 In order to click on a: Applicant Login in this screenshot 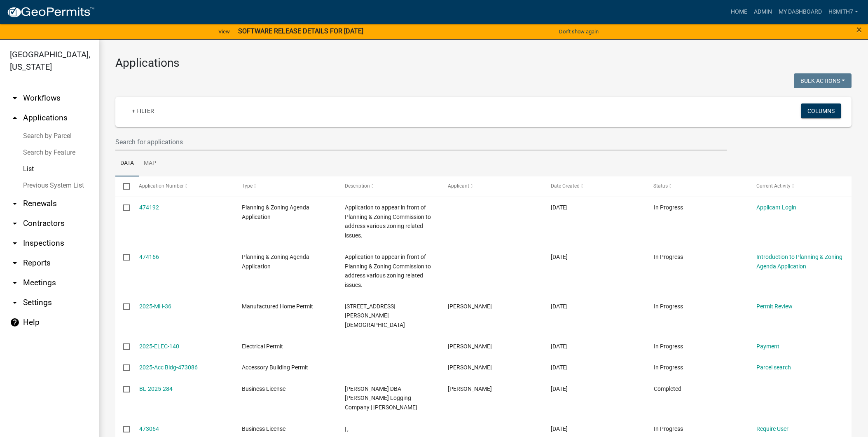, I will do `click(776, 207)`.